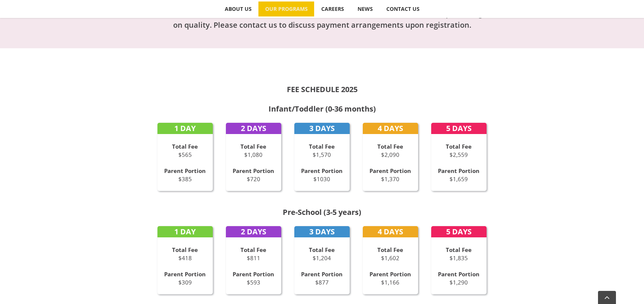 The height and width of the screenshot is (304, 644). Describe the element at coordinates (185, 254) in the screenshot. I see `p: $418` at that location.